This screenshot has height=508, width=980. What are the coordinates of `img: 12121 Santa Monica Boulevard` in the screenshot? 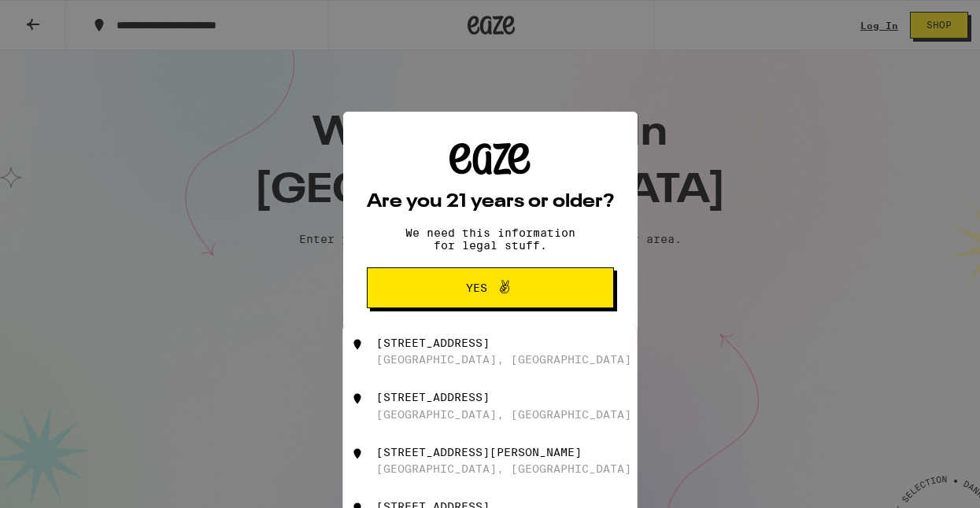 It's located at (357, 454).